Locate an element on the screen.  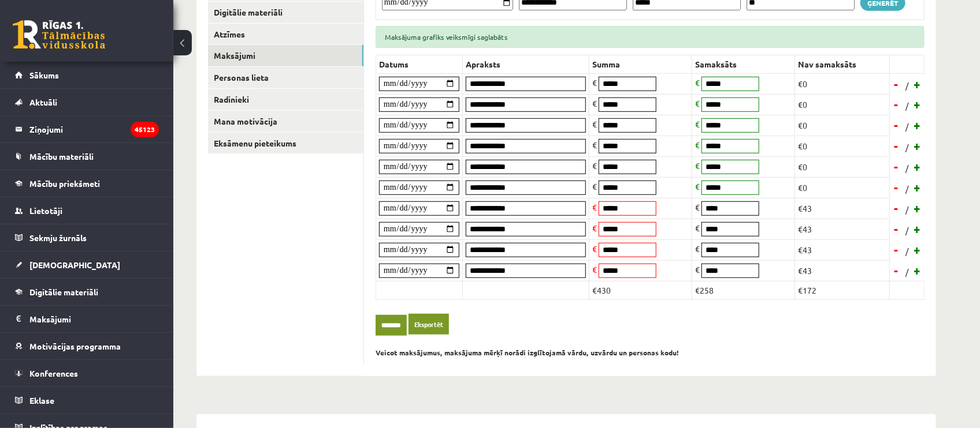
a: Konferences is located at coordinates (87, 373).